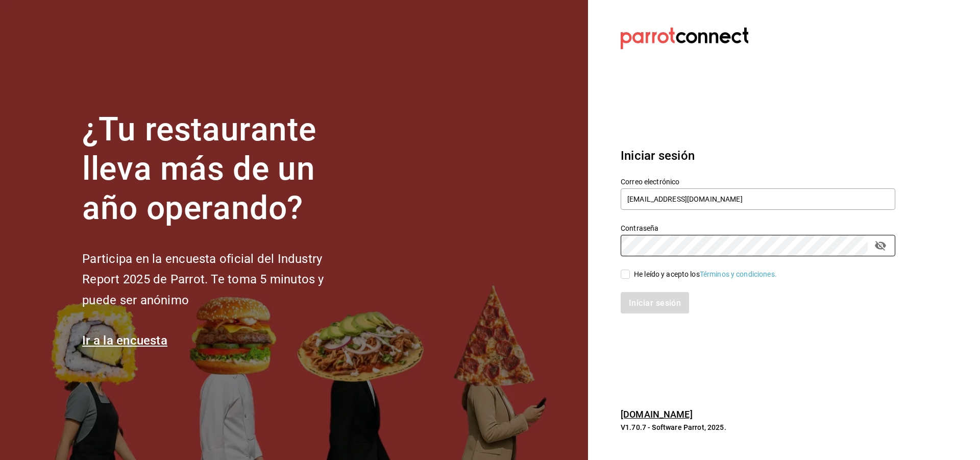  What do you see at coordinates (639, 228) in the screenshot?
I see `font: Contraseña` at bounding box center [639, 228].